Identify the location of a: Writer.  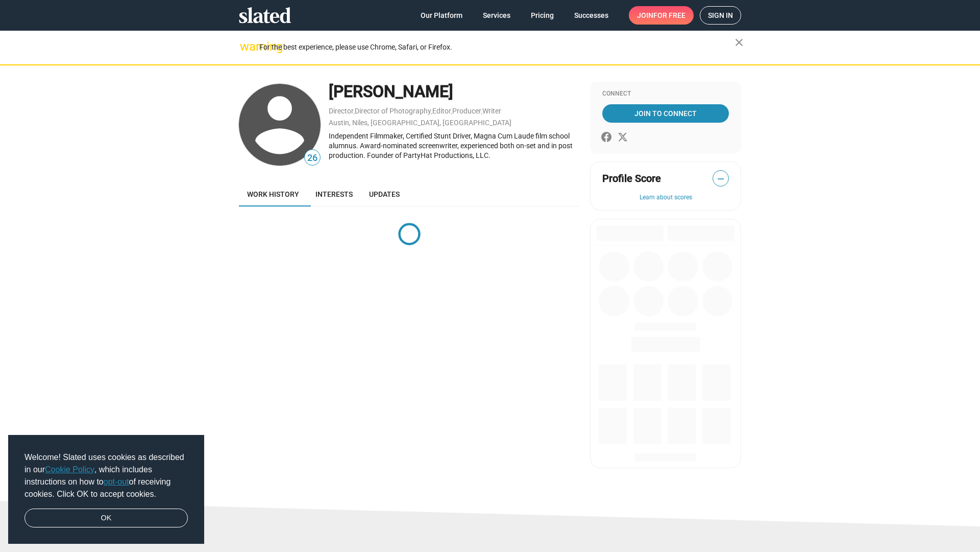
(491, 111).